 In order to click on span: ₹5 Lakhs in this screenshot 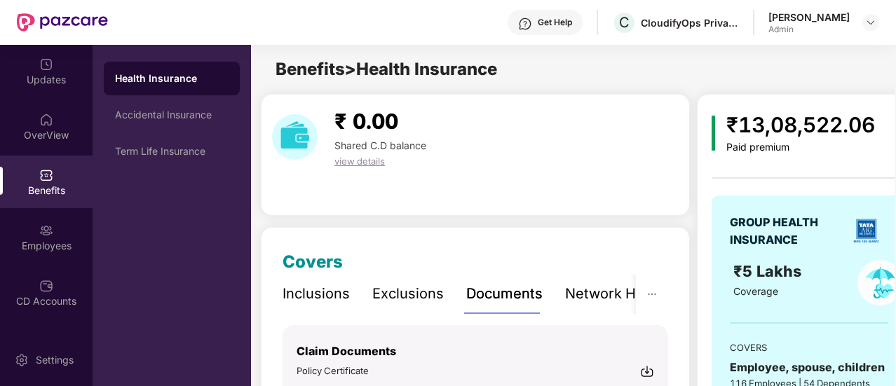, I will do `click(769, 271)`.